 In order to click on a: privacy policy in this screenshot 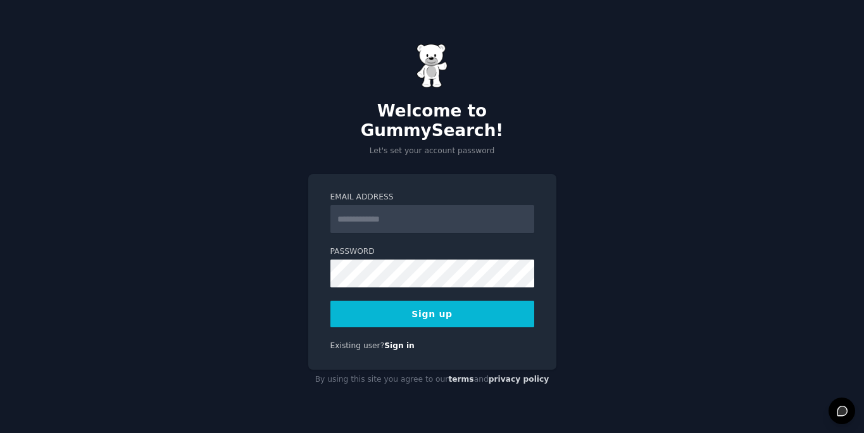, I will do `click(519, 379)`.